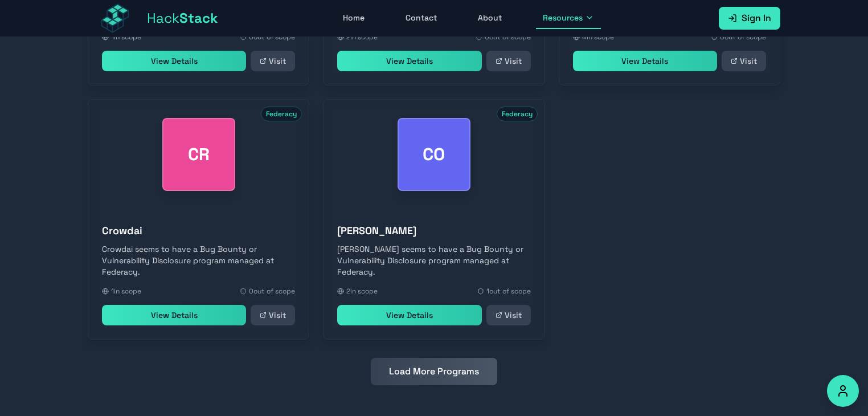  What do you see at coordinates (563, 18) in the screenshot?
I see `span: Resources` at bounding box center [563, 18].